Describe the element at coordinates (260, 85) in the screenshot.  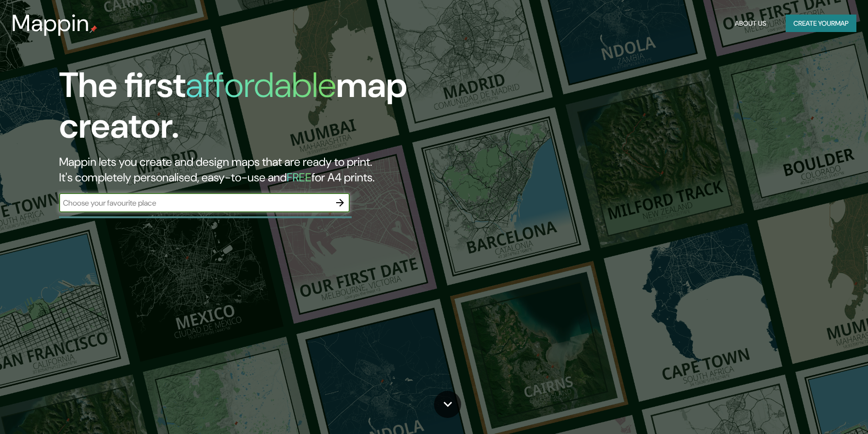
I see `h1: affordable` at that location.